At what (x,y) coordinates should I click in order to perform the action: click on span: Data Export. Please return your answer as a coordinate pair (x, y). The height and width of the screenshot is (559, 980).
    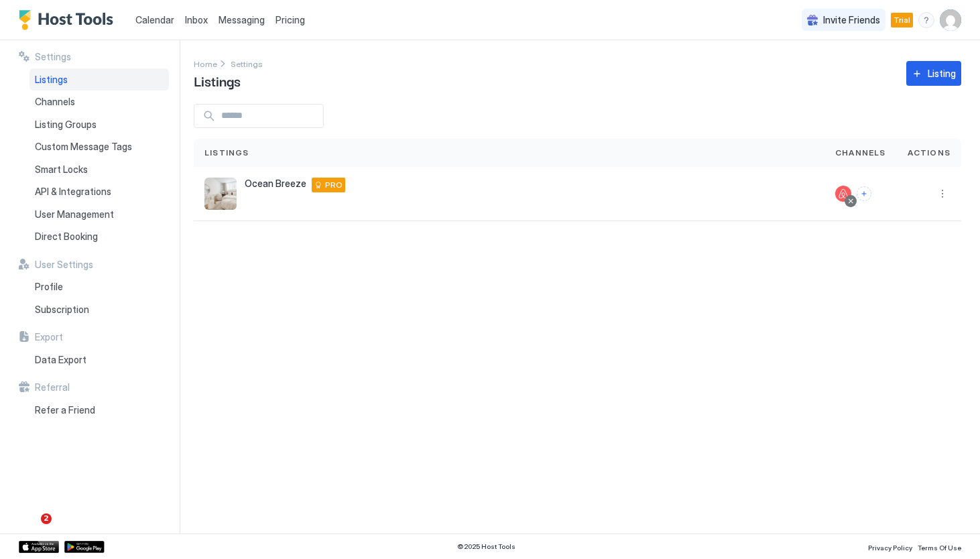
    Looking at the image, I should click on (60, 360).